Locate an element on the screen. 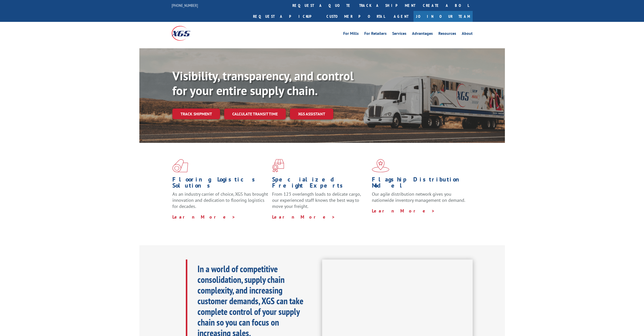 The height and width of the screenshot is (336, 644). a: About is located at coordinates (467, 34).